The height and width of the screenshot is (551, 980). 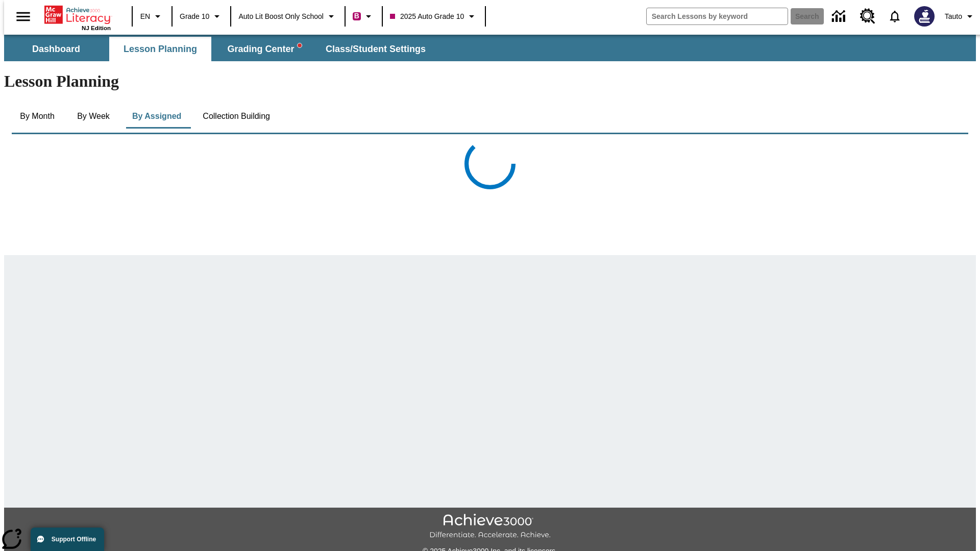 I want to click on a: Notifications, so click(x=895, y=17).